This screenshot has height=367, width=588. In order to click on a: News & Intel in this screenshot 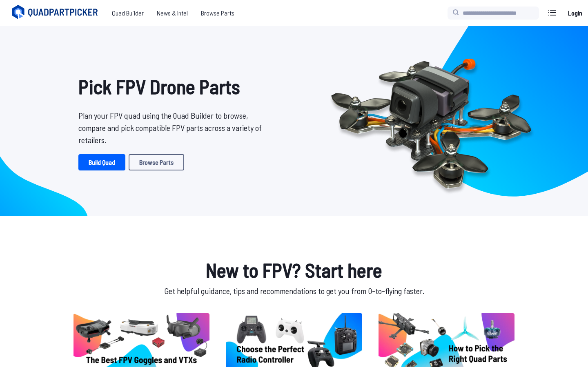, I will do `click(172, 13)`.